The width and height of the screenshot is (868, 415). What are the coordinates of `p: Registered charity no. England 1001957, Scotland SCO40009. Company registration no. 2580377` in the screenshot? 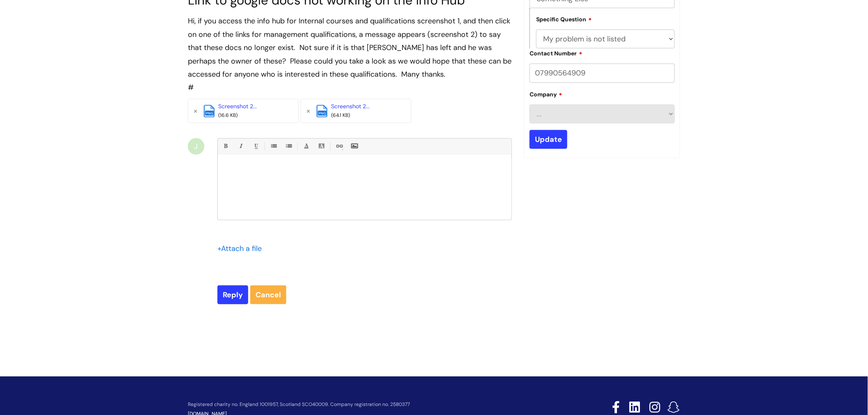 It's located at (371, 405).